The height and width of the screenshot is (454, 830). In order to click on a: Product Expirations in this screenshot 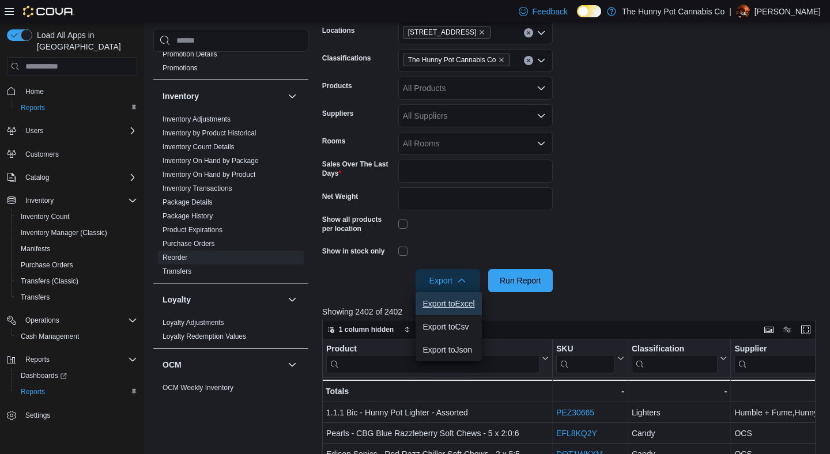, I will do `click(192, 230)`.